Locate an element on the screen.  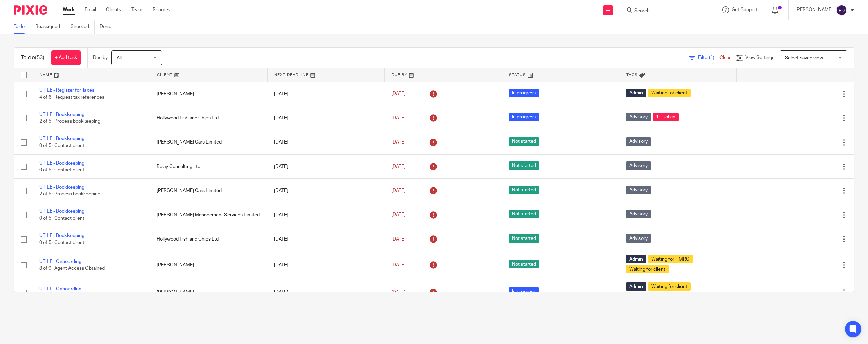
span: Select saved view is located at coordinates (803, 58).